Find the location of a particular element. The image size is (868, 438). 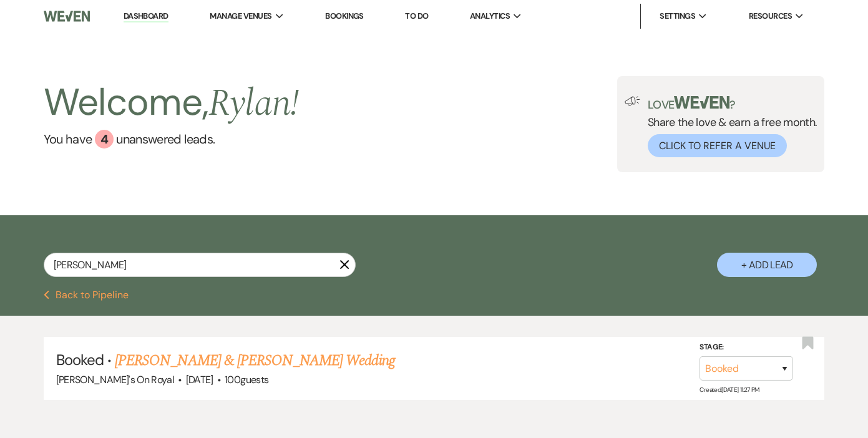

span: Resources is located at coordinates (770, 16).